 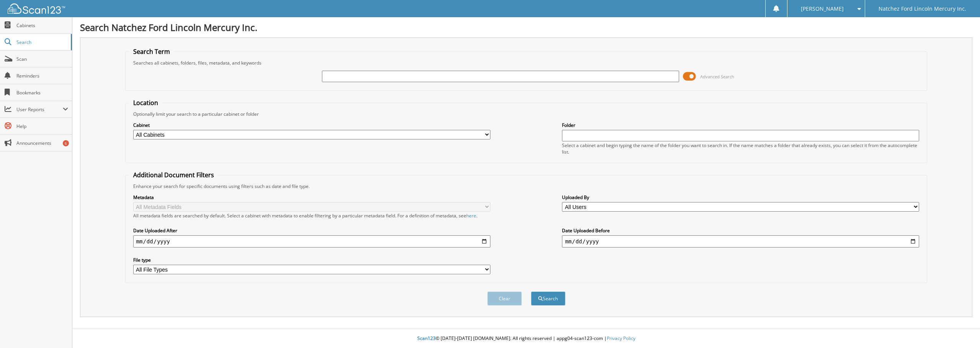 What do you see at coordinates (471, 216) in the screenshot?
I see `a: here` at bounding box center [471, 216].